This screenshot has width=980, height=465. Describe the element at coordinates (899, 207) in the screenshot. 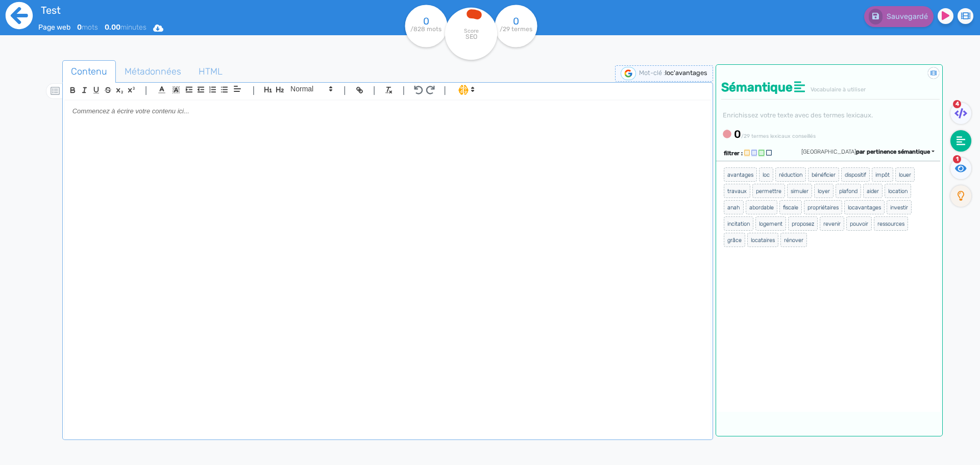

I see `span: investir` at that location.